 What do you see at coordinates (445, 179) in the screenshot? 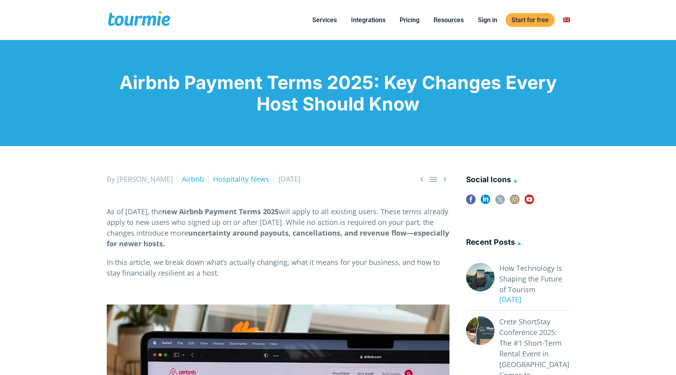
I see `span: Next post` at bounding box center [445, 179].